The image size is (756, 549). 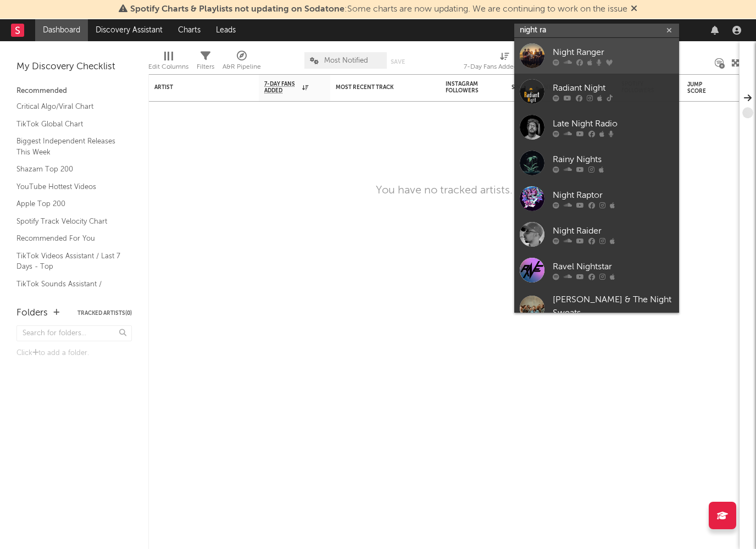 What do you see at coordinates (189, 31) in the screenshot?
I see `a: Charts` at bounding box center [189, 31].